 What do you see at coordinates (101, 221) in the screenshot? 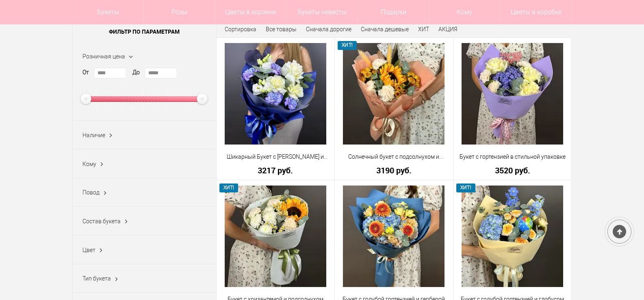
I see `span: Состав букета` at bounding box center [101, 221].